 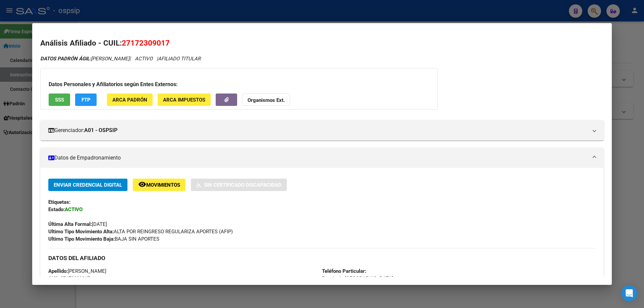 What do you see at coordinates (130, 100) in the screenshot?
I see `button: ARCA Padrón` at bounding box center [130, 100].